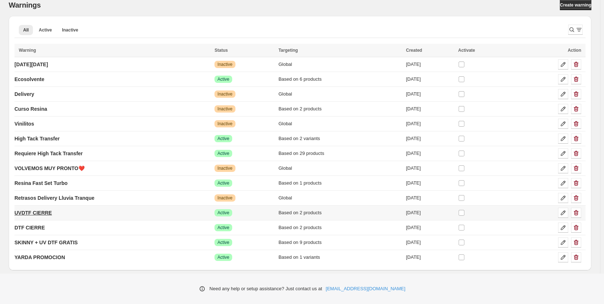 The height and width of the screenshot is (304, 604). I want to click on a: Resina Fast Set Turbo, so click(41, 183).